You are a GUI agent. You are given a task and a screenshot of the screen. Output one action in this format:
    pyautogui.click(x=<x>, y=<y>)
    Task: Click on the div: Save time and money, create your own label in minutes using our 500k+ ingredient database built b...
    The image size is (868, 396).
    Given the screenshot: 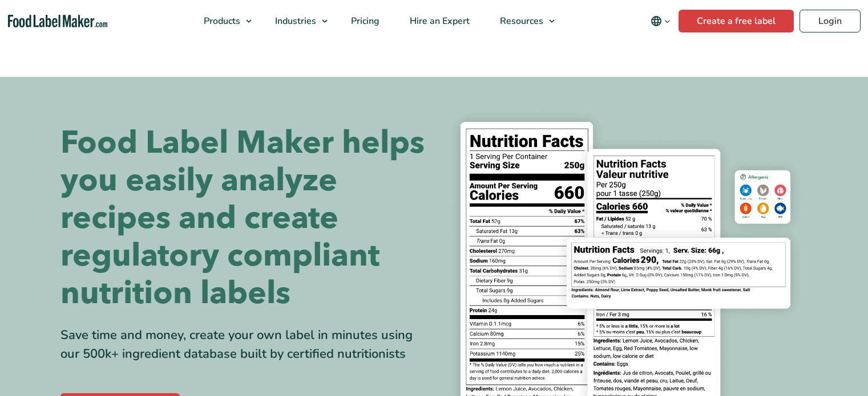 What is the action you would take?
    pyautogui.click(x=243, y=345)
    